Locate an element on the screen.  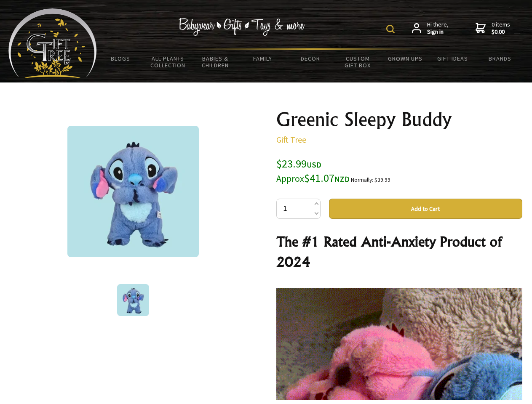
a: 0 items$0.00 is located at coordinates (493, 28).